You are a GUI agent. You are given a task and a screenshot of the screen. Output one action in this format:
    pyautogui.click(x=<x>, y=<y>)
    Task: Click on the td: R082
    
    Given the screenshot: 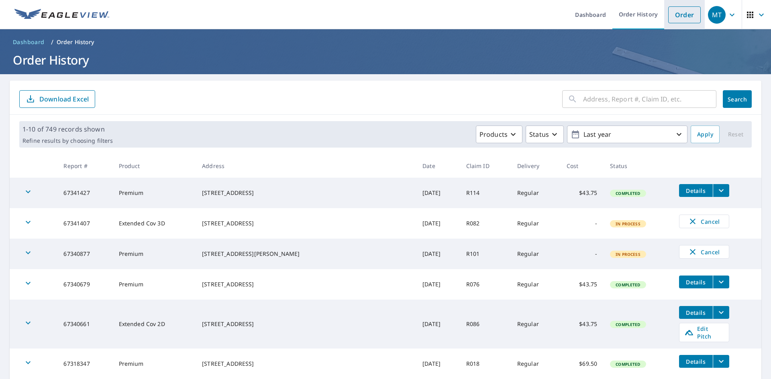 What is the action you would take?
    pyautogui.click(x=485, y=224)
    